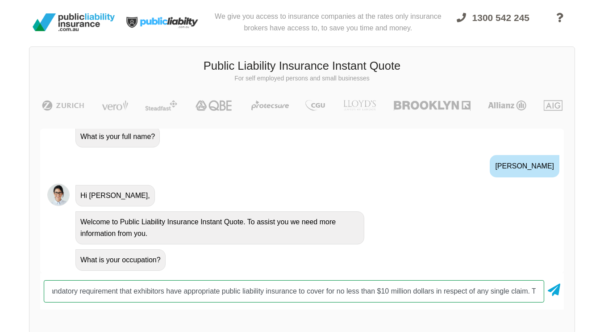  I want to click on img: AIG | Public Liability Insurance, so click(553, 105).